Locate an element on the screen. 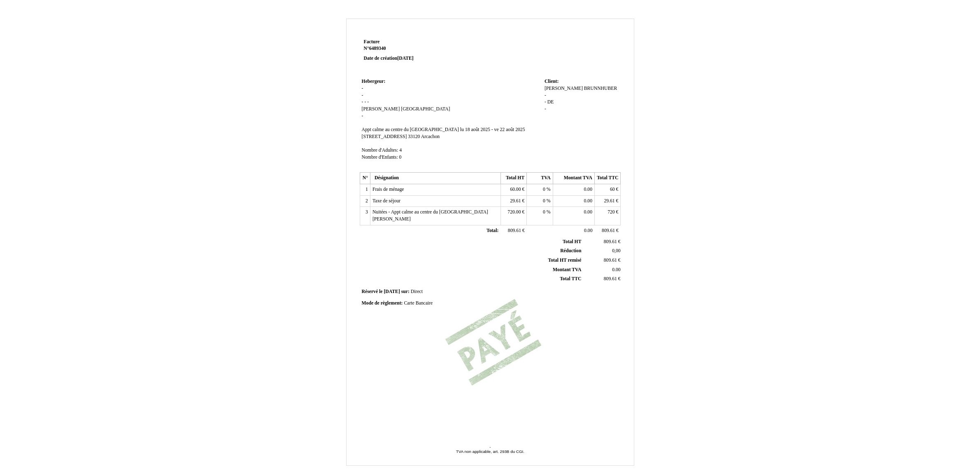 This screenshot has width=980, height=469. span: sur: is located at coordinates (406, 291).